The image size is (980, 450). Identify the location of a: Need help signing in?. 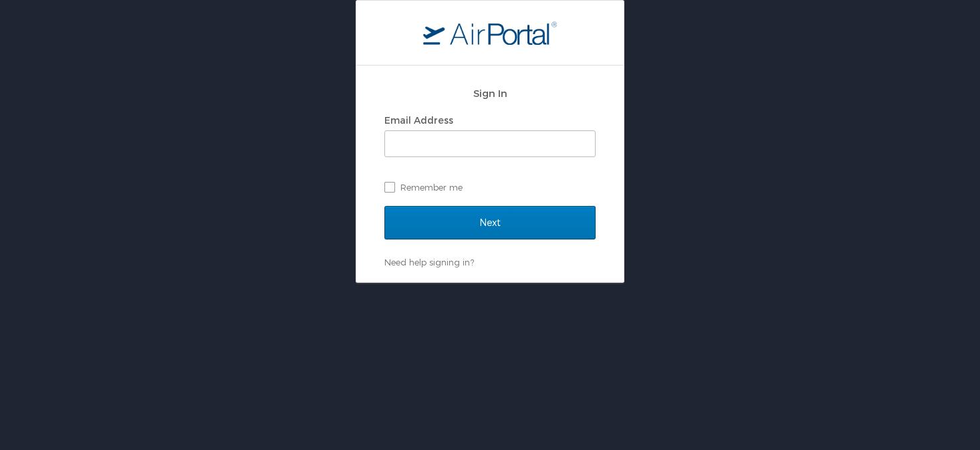
(429, 262).